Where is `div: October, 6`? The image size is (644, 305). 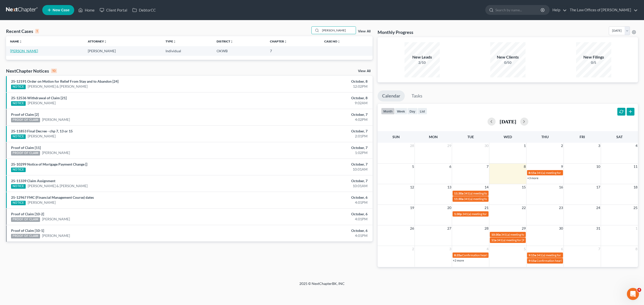 div: October, 6 is located at coordinates (310, 231).